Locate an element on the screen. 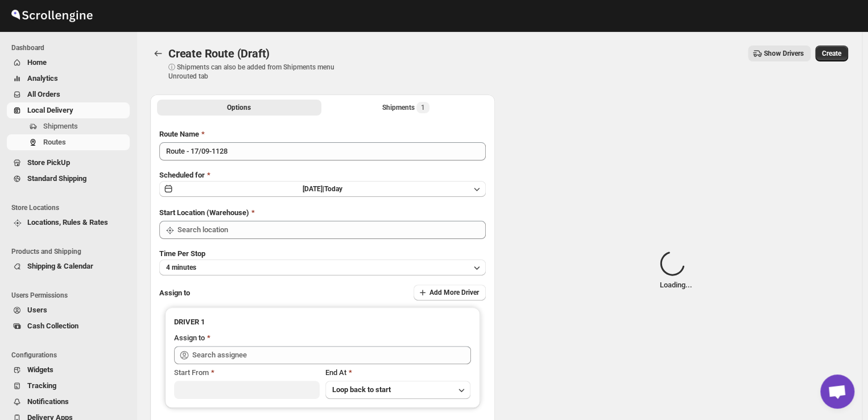 The image size is (868, 420). button: Show Drivers is located at coordinates (779, 54).